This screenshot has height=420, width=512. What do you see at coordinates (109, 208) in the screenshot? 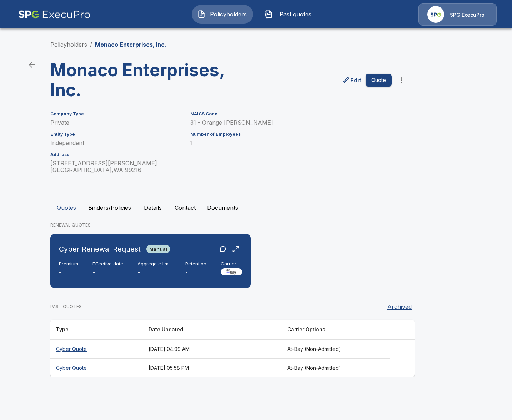
I see `button: Binders/Policies` at bounding box center [109, 208].